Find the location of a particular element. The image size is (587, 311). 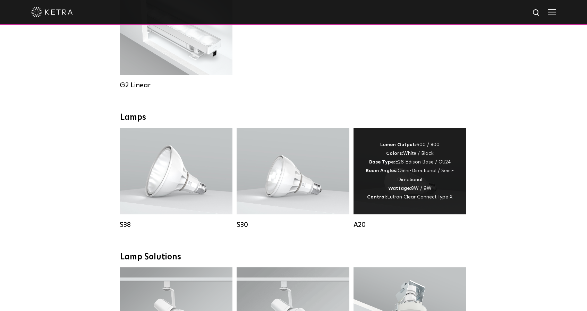

strong: Control: is located at coordinates (377, 197).